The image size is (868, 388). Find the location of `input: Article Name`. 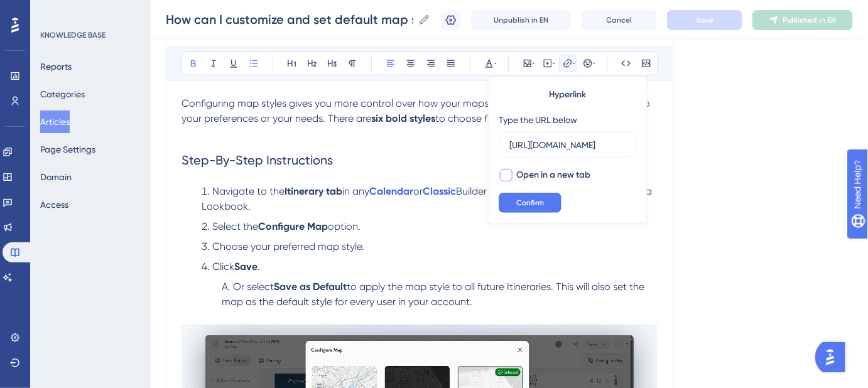

input: Article Name is located at coordinates (289, 19).